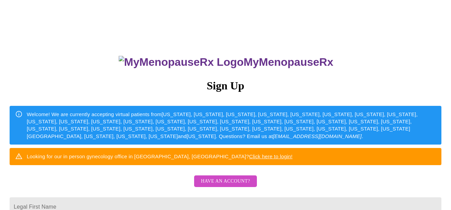 The width and height of the screenshot is (451, 210). I want to click on a: Have an account?, so click(225, 186).